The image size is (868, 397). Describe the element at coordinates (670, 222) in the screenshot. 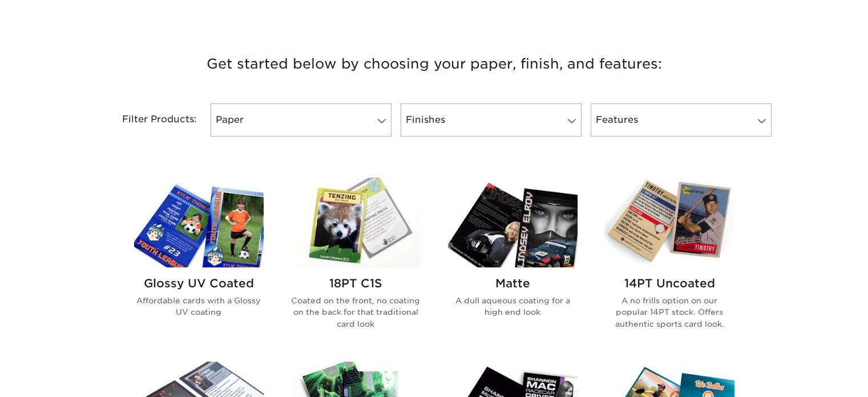

I see `img: 14PT Uncoated Trading Cards` at that location.